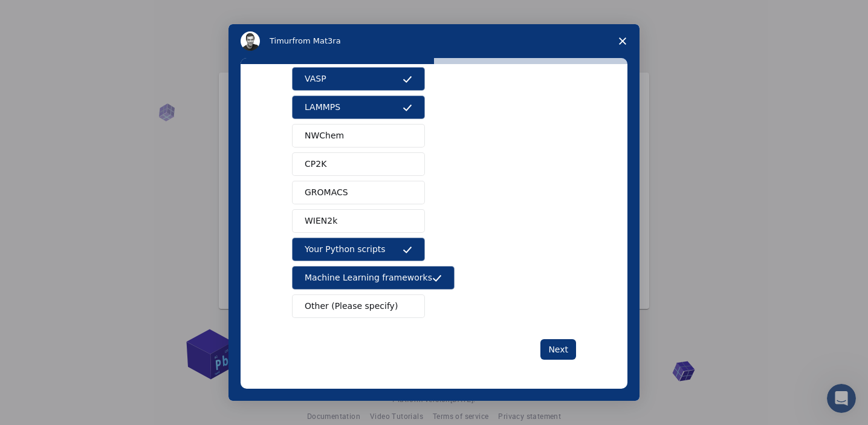 This screenshot has height=425, width=868. Describe the element at coordinates (351, 306) in the screenshot. I see `span: Other (Please specify)` at that location.